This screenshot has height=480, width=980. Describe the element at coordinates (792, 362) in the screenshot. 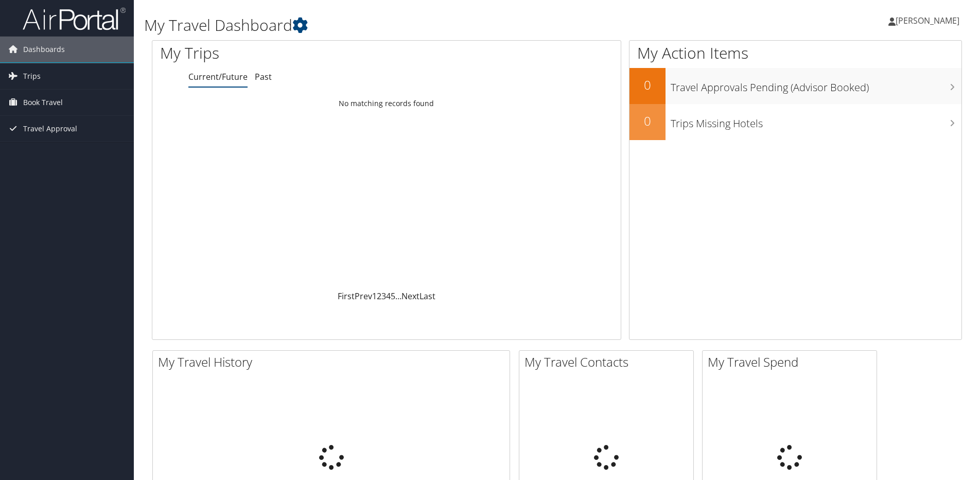

I see `h2: My Travel Spend` at that location.